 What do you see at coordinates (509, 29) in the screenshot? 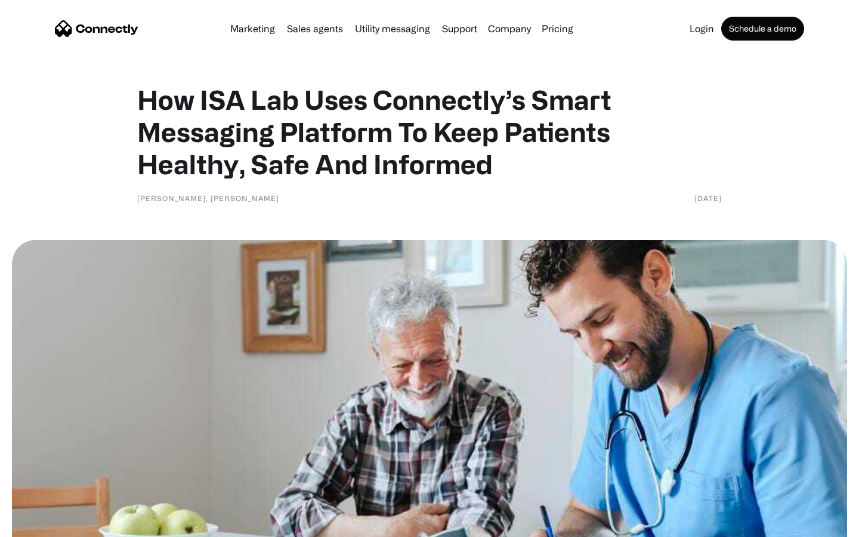
I see `div: Company` at bounding box center [509, 29].